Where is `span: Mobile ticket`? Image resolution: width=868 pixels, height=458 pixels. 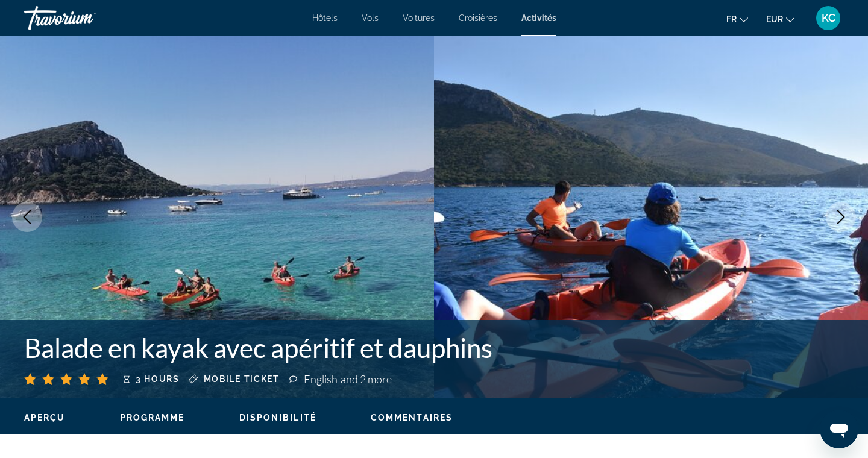 span: Mobile ticket is located at coordinates (241, 379).